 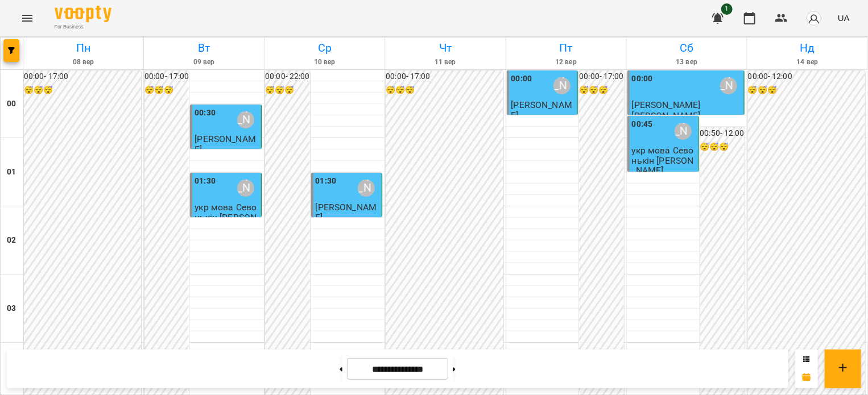 I want to click on h6: 00:50 - 12:00, so click(x=723, y=134).